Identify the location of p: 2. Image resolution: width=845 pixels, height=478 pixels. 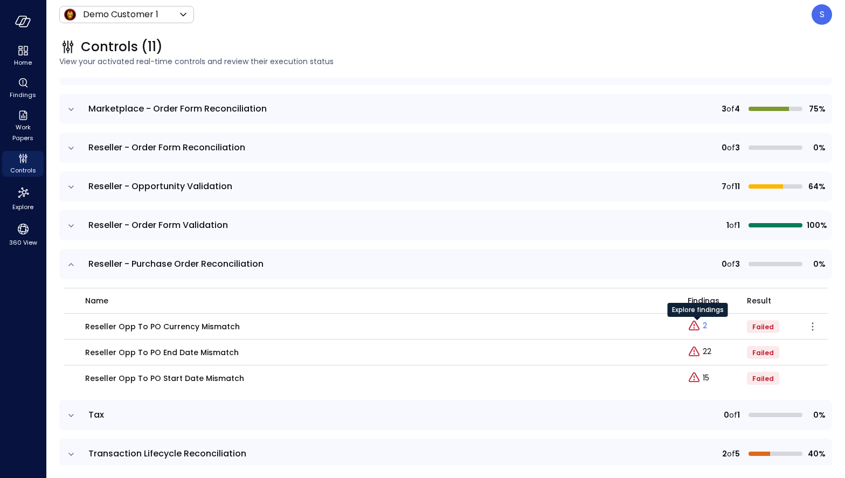
(705, 326).